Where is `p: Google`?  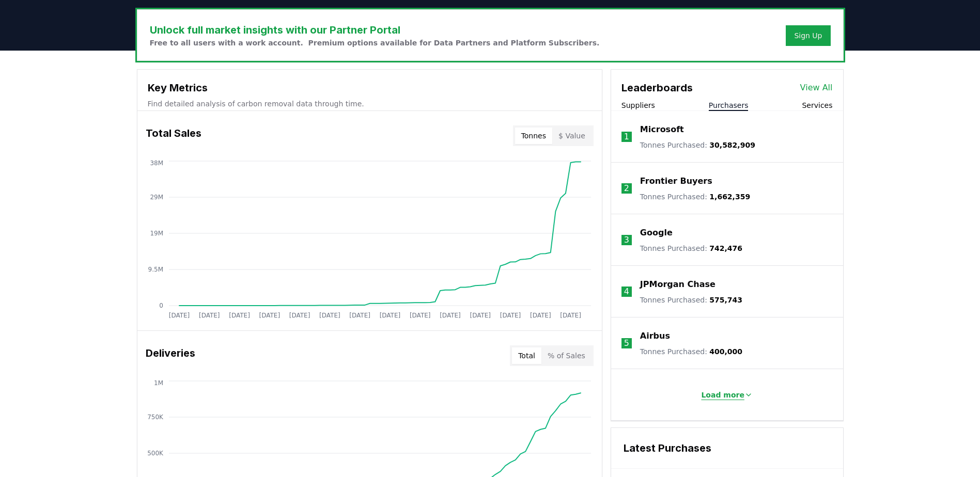 p: Google is located at coordinates (656, 233).